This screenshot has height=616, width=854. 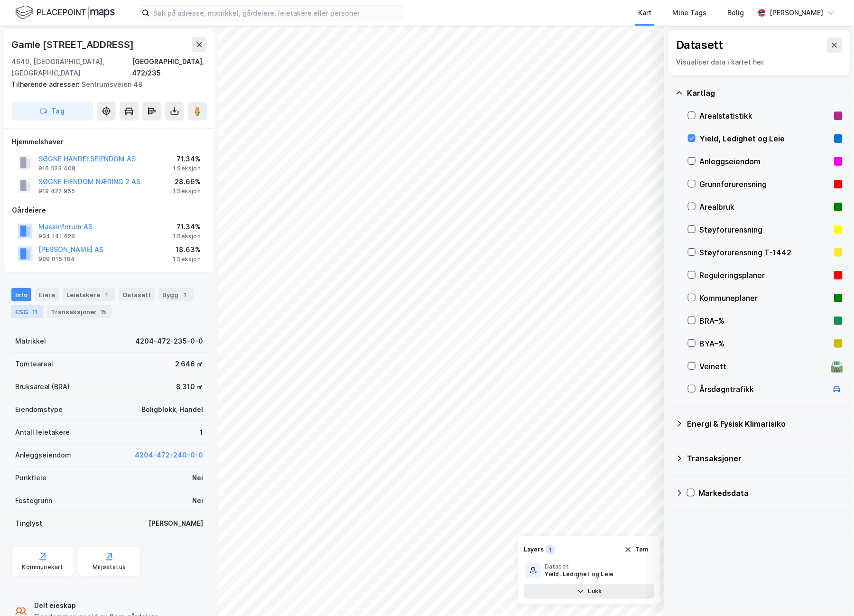 What do you see at coordinates (105, 84) in the screenshot?
I see `div: Sentrumsveien 48` at bounding box center [105, 84].